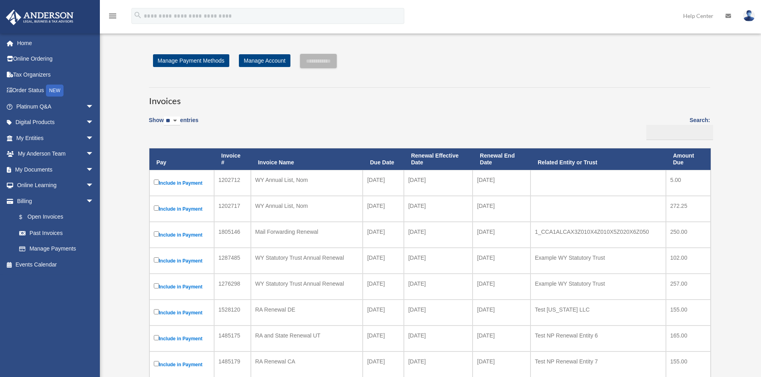 The height and width of the screenshot is (377, 761). Describe the element at coordinates (307, 310) in the screenshot. I see `div: RA Renewal DE` at that location.